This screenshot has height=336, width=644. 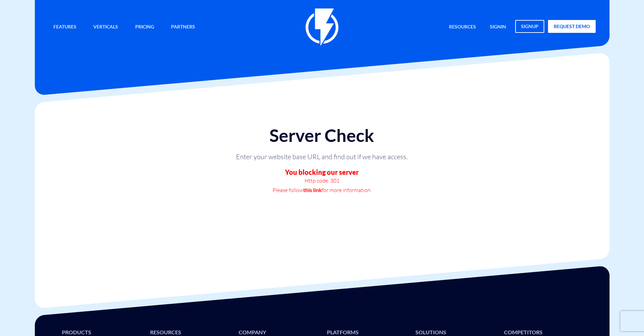 I want to click on p: Please follow for more information., so click(x=322, y=190).